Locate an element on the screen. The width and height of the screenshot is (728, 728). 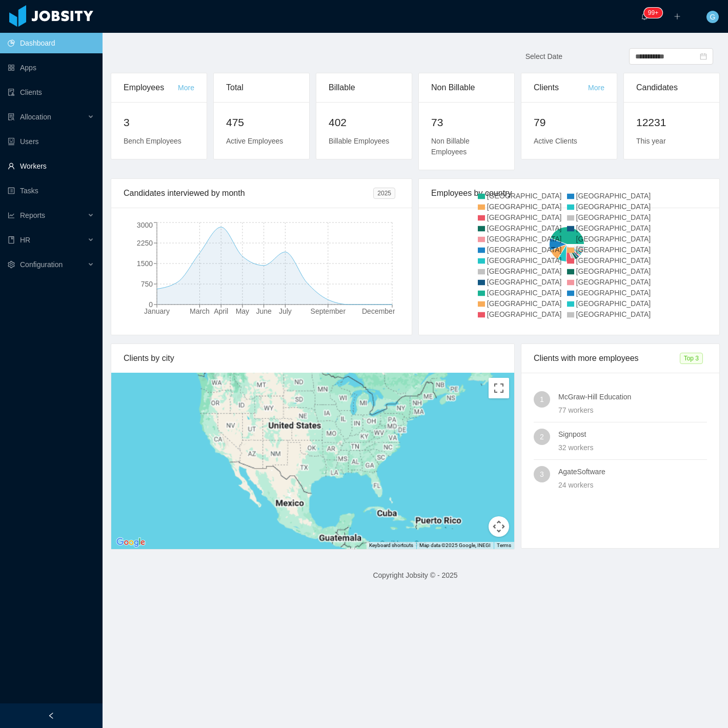
i: icon: line-chart is located at coordinates (11, 216).